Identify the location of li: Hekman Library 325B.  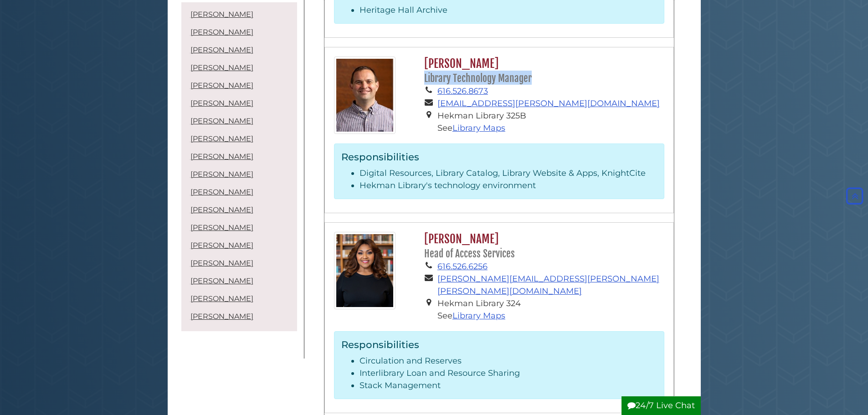
(551, 116).